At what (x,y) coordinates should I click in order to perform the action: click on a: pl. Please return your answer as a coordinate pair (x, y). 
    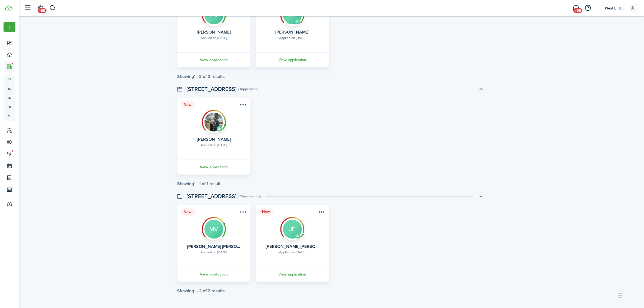
    Looking at the image, I should click on (10, 116).